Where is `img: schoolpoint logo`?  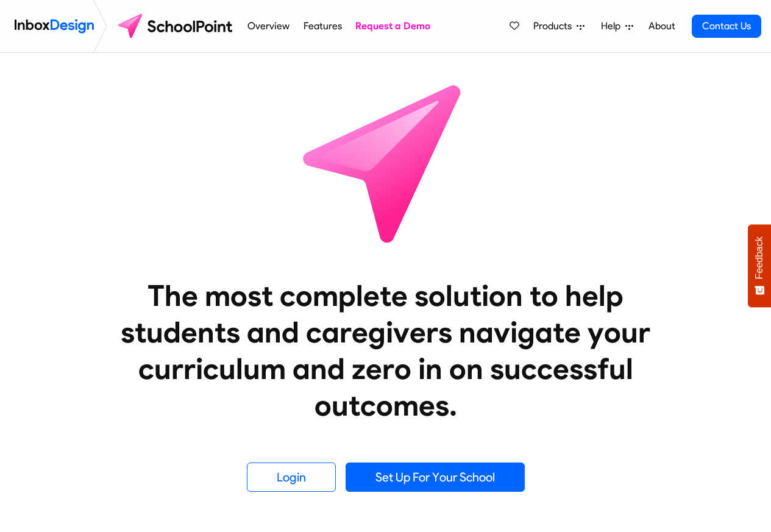 img: schoolpoint logo is located at coordinates (177, 26).